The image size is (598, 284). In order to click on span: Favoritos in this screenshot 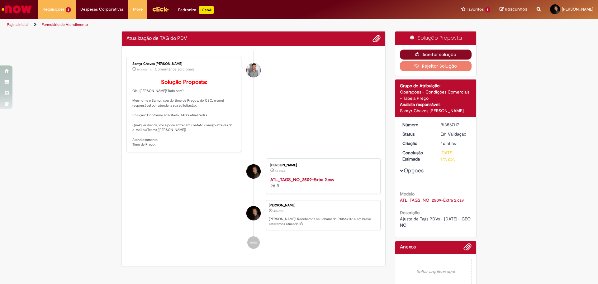, I will do `click(475, 9)`.